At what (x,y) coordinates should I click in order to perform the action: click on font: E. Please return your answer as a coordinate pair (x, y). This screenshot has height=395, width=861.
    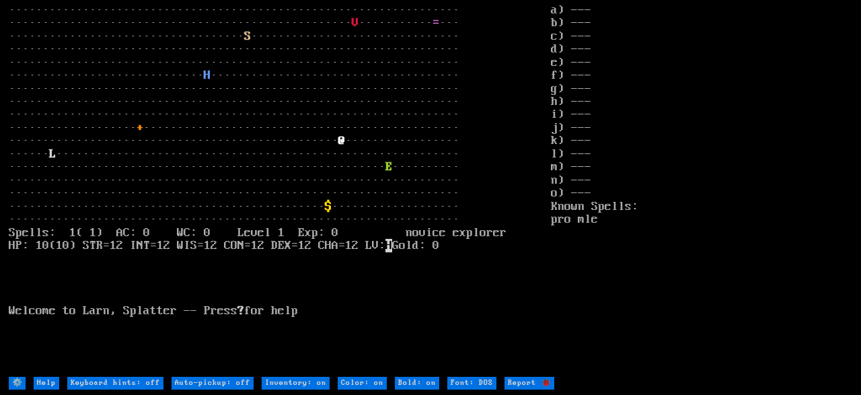
    Looking at the image, I should click on (389, 167).